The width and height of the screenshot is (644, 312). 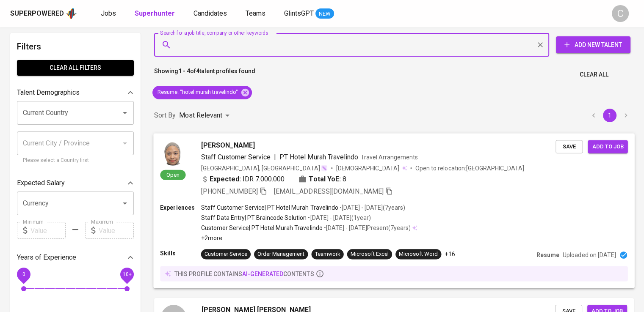 I want to click on p: Customer Service | PT Hotel Murah Travelindo, so click(x=261, y=228).